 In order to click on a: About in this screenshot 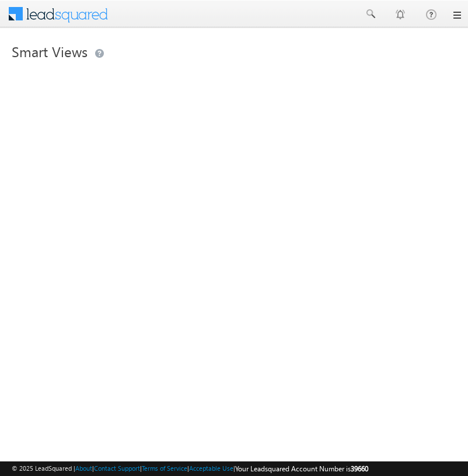, I will do `click(83, 468)`.